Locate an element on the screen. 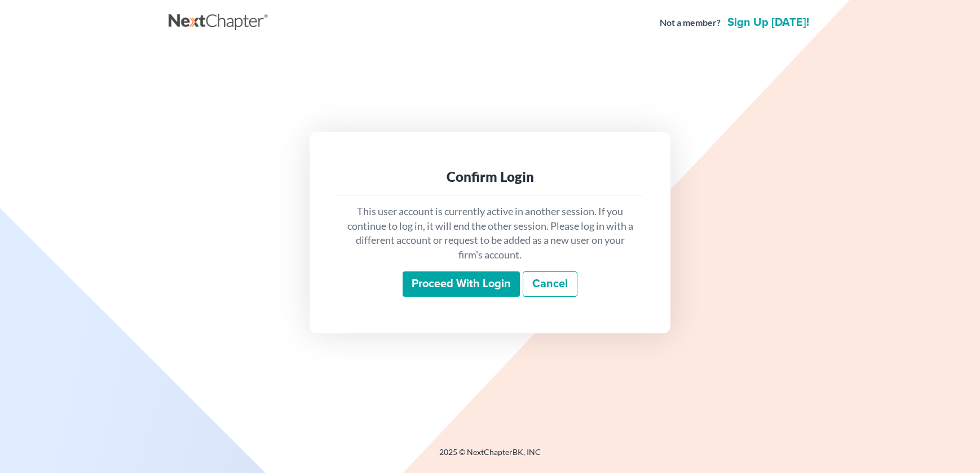 The image size is (980, 473). strong: Not a member? is located at coordinates (690, 23).